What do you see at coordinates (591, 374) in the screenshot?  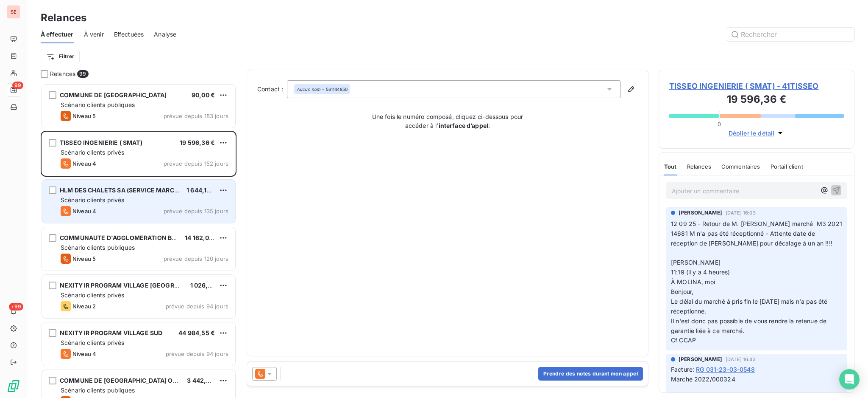 I see `button: Prendre des notes durant mon appel` at bounding box center [591, 374].